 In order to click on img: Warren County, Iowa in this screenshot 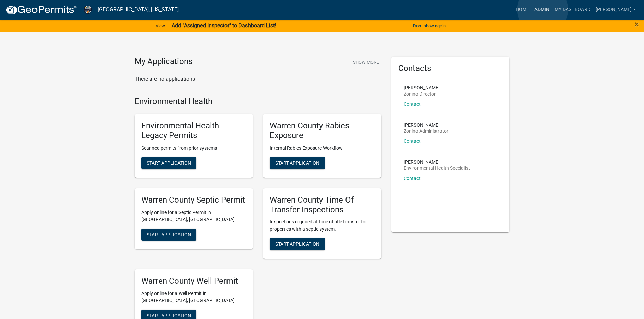, I will do `click(87, 9)`.